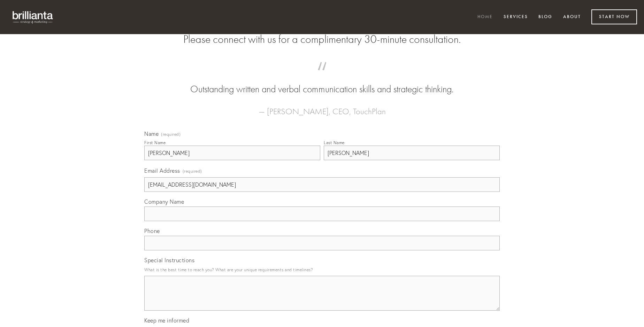 The height and width of the screenshot is (327, 644). Describe the element at coordinates (545, 17) in the screenshot. I see `a: Blog` at that location.